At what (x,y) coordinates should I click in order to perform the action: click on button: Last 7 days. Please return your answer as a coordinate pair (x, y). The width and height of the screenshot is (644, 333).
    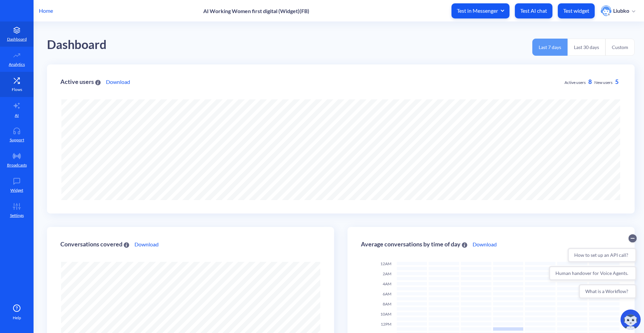
    Looking at the image, I should click on (550, 47).